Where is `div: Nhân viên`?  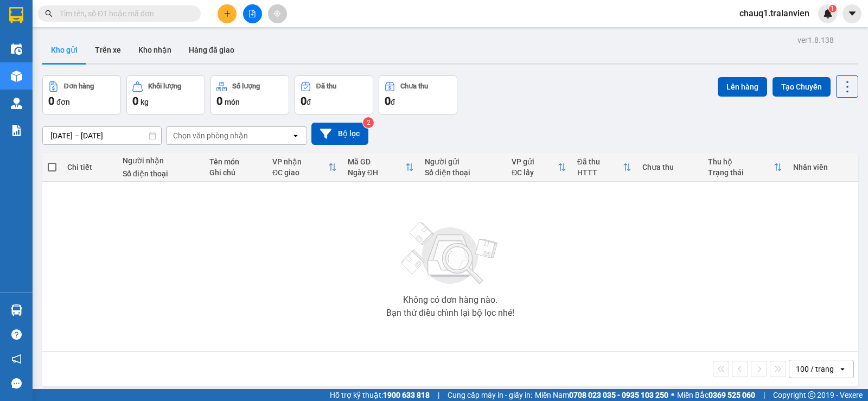
div: Nhân viên is located at coordinates (823, 167).